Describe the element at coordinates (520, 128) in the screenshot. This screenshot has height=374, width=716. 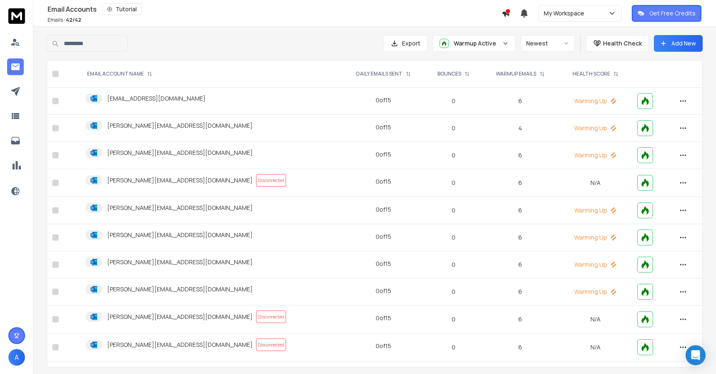
I see `td: 4` at that location.